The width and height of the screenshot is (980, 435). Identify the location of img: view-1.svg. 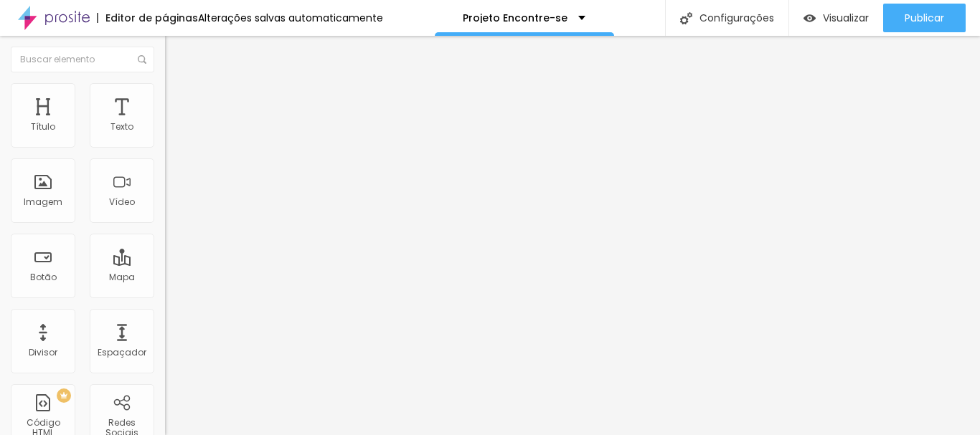
(809, 18).